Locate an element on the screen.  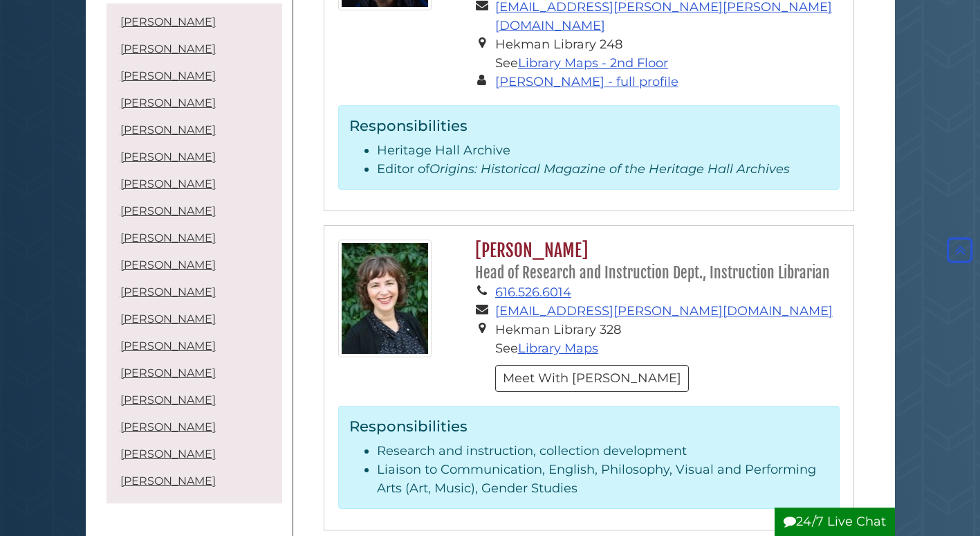
a: Library Maps is located at coordinates (558, 348).